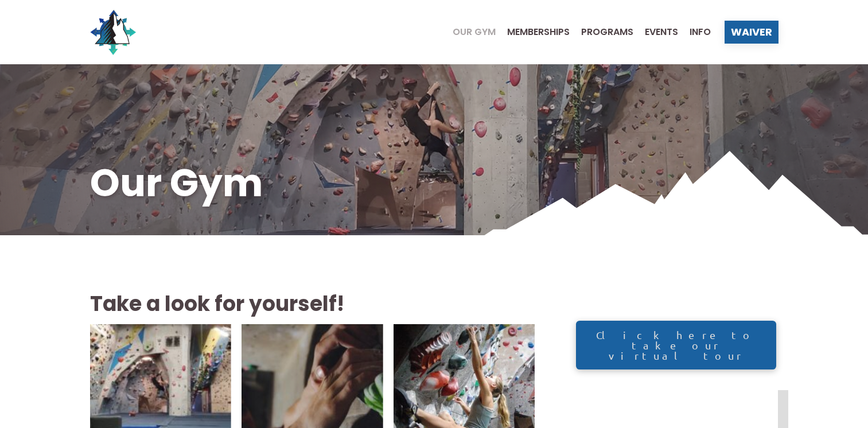  Describe the element at coordinates (113, 32) in the screenshot. I see `img: North Wall Logo` at that location.